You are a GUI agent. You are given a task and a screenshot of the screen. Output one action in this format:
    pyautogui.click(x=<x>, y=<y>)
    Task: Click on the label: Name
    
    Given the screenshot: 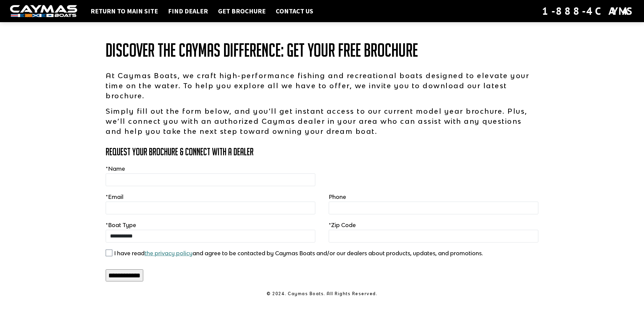 What is the action you would take?
    pyautogui.click(x=115, y=169)
    